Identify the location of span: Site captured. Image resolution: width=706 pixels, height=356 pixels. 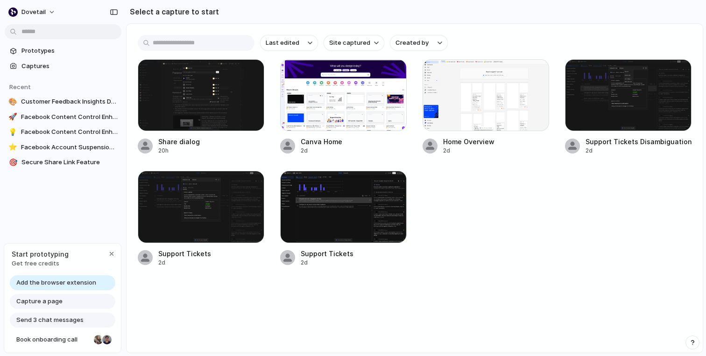
(350, 43).